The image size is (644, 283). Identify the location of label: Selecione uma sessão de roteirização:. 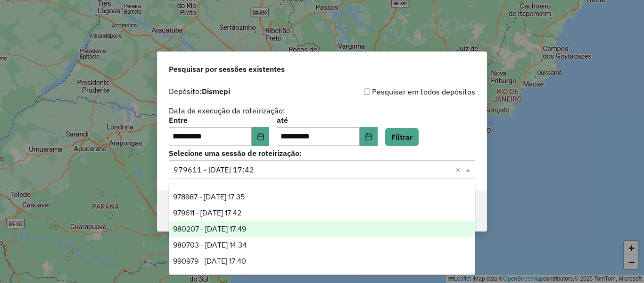
(322, 153).